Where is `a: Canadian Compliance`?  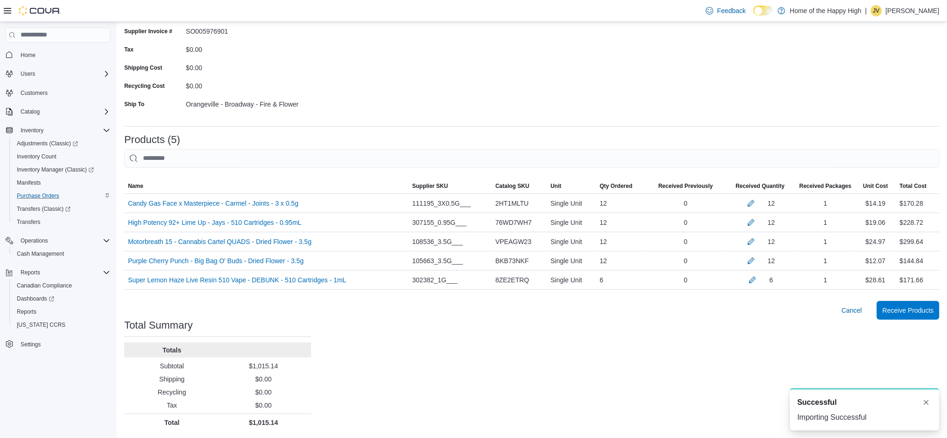
a: Canadian Compliance is located at coordinates (44, 285).